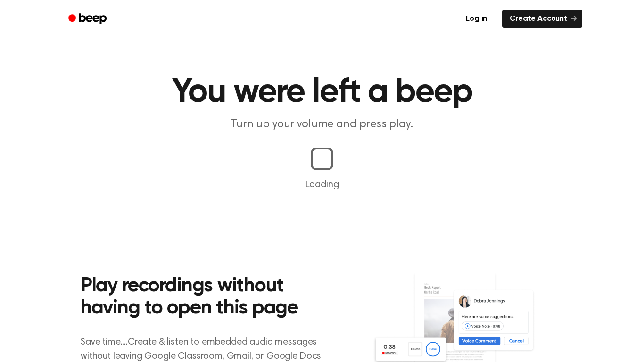 This screenshot has width=644, height=362. Describe the element at coordinates (542, 19) in the screenshot. I see `a: Create Account` at that location.